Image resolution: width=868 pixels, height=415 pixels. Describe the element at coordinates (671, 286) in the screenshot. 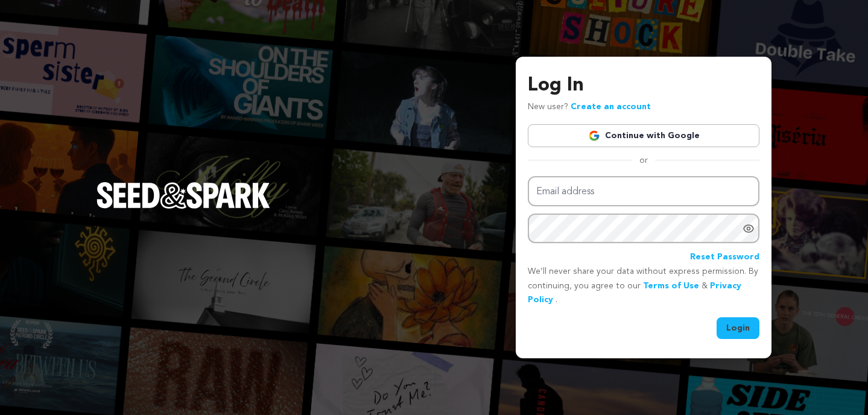

I see `a: Terms of Use` at that location.